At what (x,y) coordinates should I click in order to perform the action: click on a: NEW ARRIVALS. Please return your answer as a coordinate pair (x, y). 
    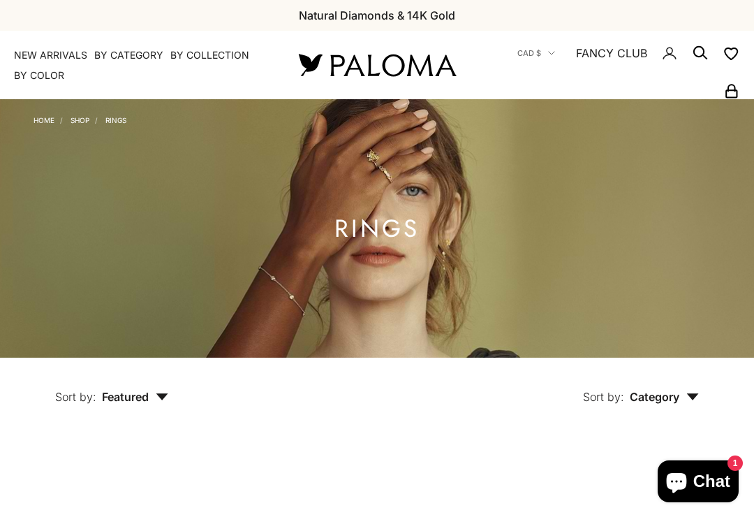
    Looking at the image, I should click on (50, 55).